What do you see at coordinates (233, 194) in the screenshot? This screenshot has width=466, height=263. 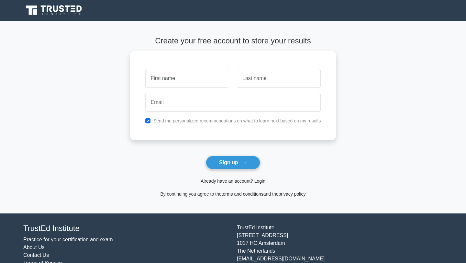 I see `div: By continuing you agree to the and the` at bounding box center [233, 194].